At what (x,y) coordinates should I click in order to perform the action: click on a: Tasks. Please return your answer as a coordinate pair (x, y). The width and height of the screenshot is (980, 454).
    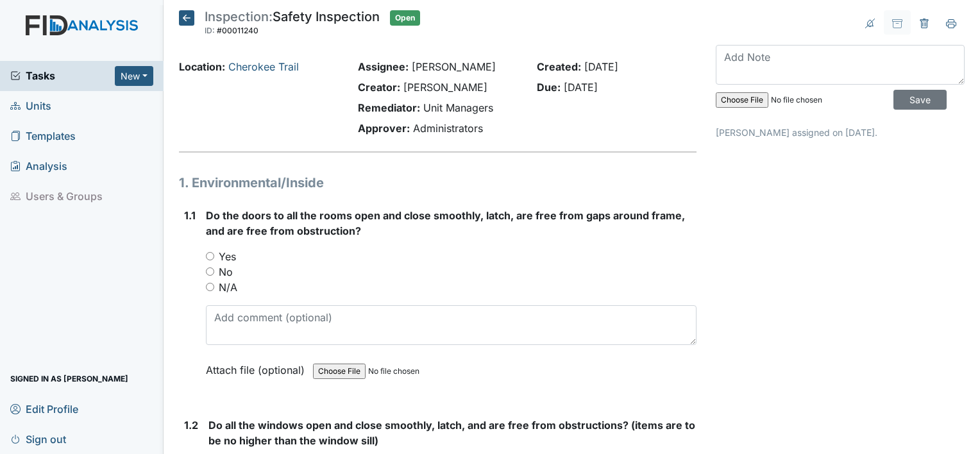
    Looking at the image, I should click on (62, 76).